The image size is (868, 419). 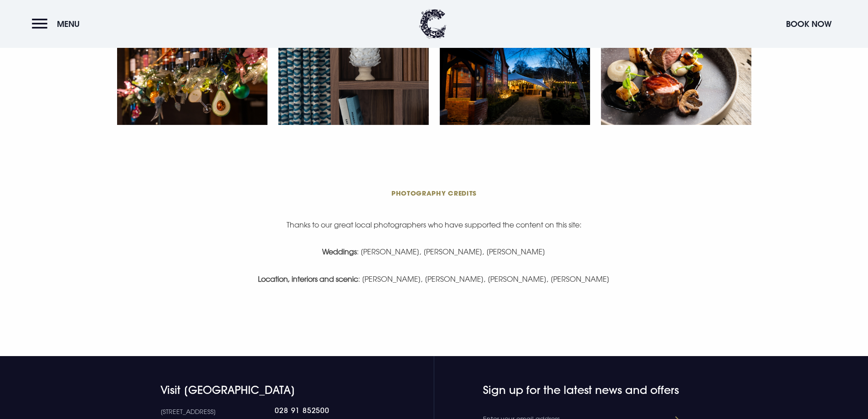 I want to click on img: Clandeboye Lodge, so click(x=433, y=23).